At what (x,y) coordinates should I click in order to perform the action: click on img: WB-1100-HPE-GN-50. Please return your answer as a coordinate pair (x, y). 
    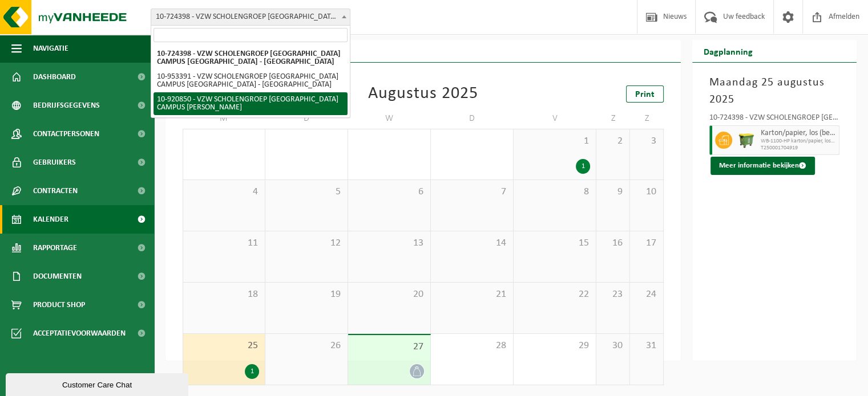
    Looking at the image, I should click on (746, 140).